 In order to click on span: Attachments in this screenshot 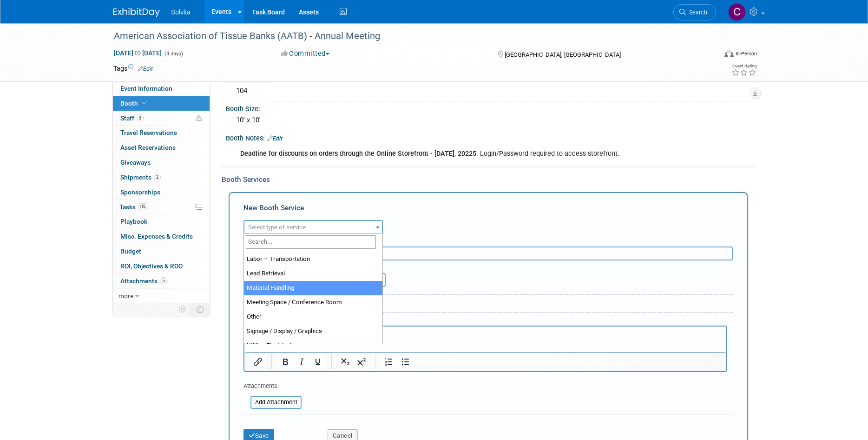, I will do `click(144, 281)`.